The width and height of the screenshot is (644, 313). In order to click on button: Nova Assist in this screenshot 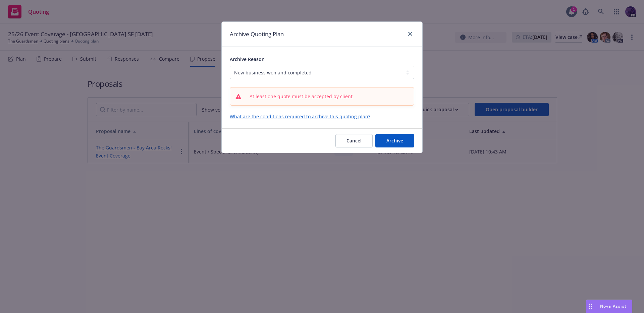, I will do `click(609, 307)`.